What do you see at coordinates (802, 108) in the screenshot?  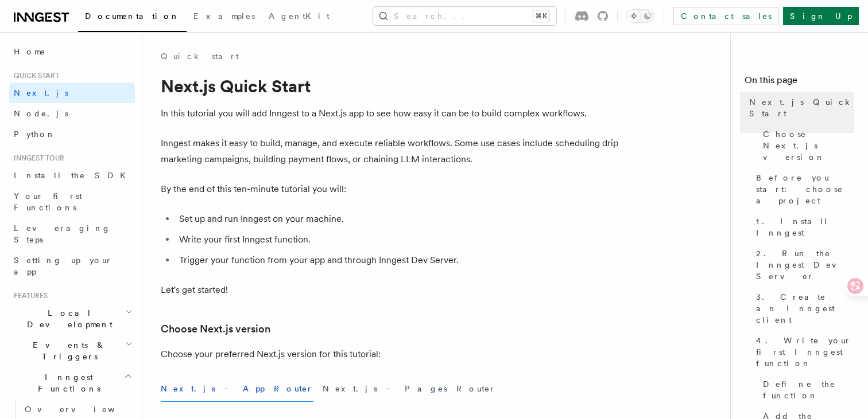 I see `span: Next.js Quick Start` at bounding box center [802, 108].